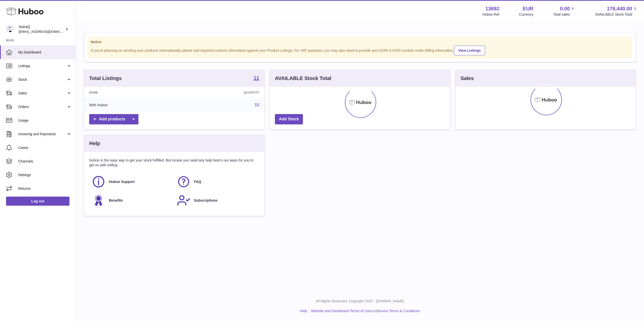  Describe the element at coordinates (42, 107) in the screenshot. I see `span: Orders` at that location.